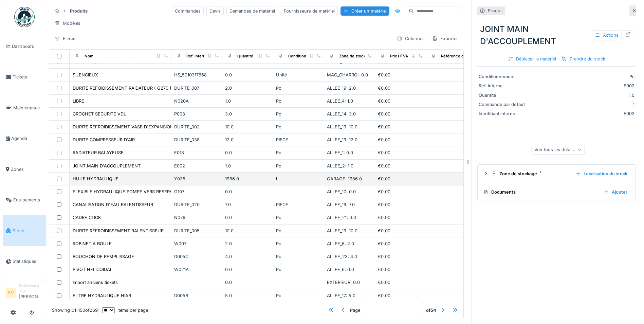 Image resolution: width=644 pixels, height=324 pixels. I want to click on span: ALLEE_19: 7.0, so click(341, 204).